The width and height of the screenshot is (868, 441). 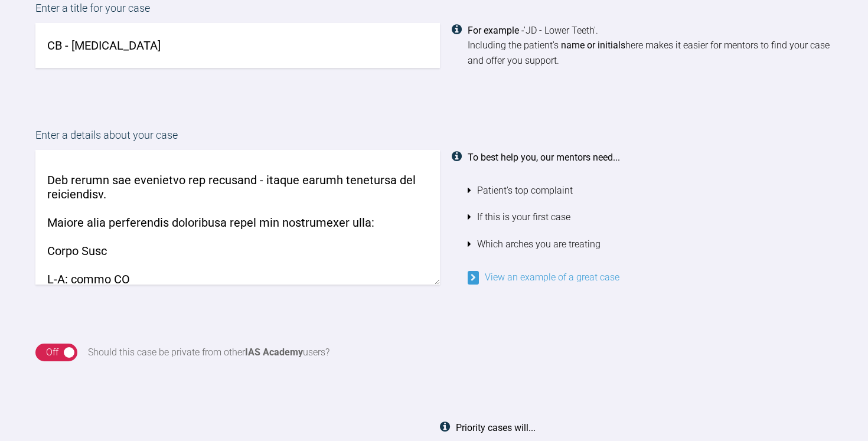 I want to click on input: JD - Lower Teeth, so click(x=237, y=45).